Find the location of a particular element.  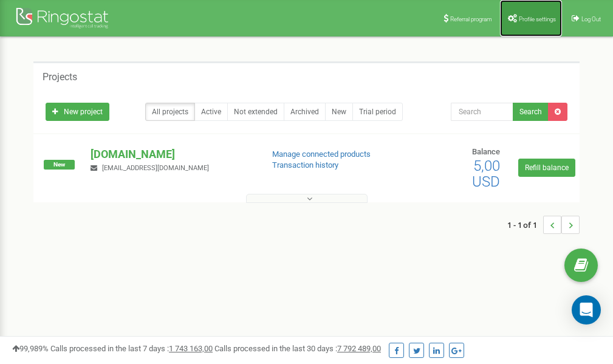

span: Profile settings is located at coordinates (538, 19).